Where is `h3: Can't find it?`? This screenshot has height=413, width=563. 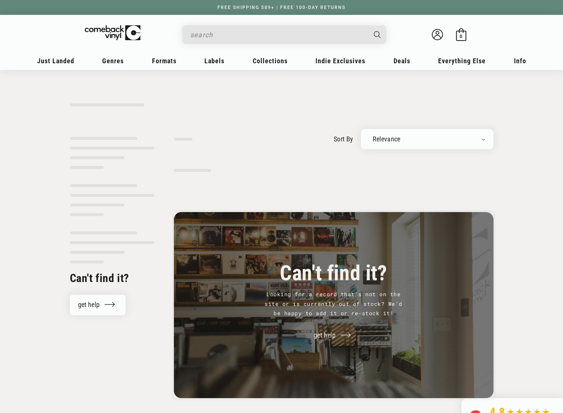
h3: Can't find it? is located at coordinates (334, 273).